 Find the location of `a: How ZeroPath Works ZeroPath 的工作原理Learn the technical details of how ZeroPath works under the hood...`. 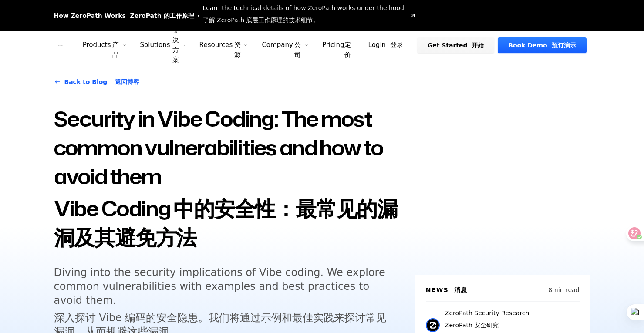

a: How ZeroPath Works ZeroPath 的工作原理Learn the technical details of how ZeroPath works under the hood... is located at coordinates (235, 15).